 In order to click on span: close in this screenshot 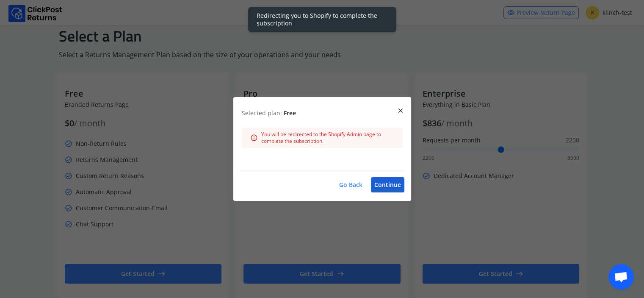, I will do `click(400, 110)`.